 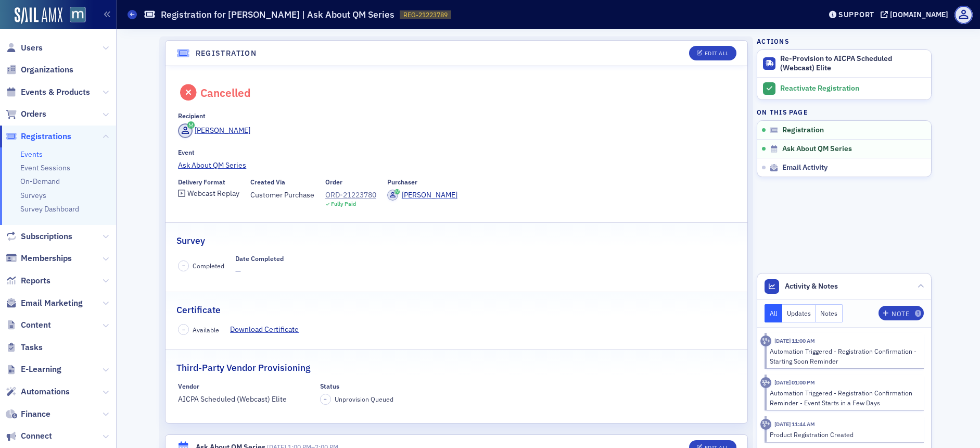 What do you see at coordinates (55, 92) in the screenshot?
I see `span: Events & Products` at bounding box center [55, 92].